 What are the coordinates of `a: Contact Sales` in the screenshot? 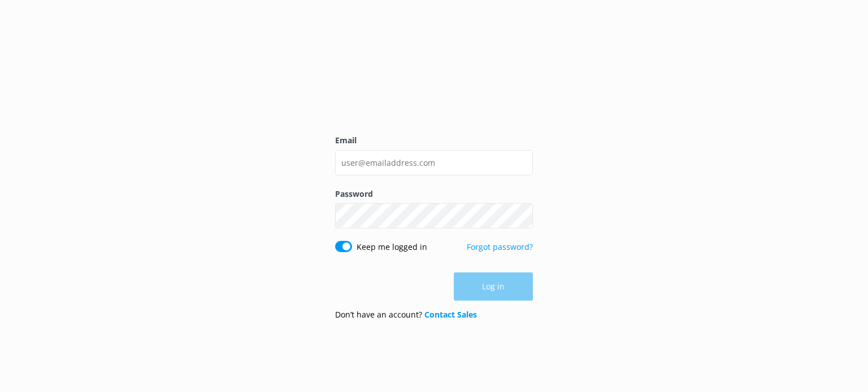 It's located at (450, 314).